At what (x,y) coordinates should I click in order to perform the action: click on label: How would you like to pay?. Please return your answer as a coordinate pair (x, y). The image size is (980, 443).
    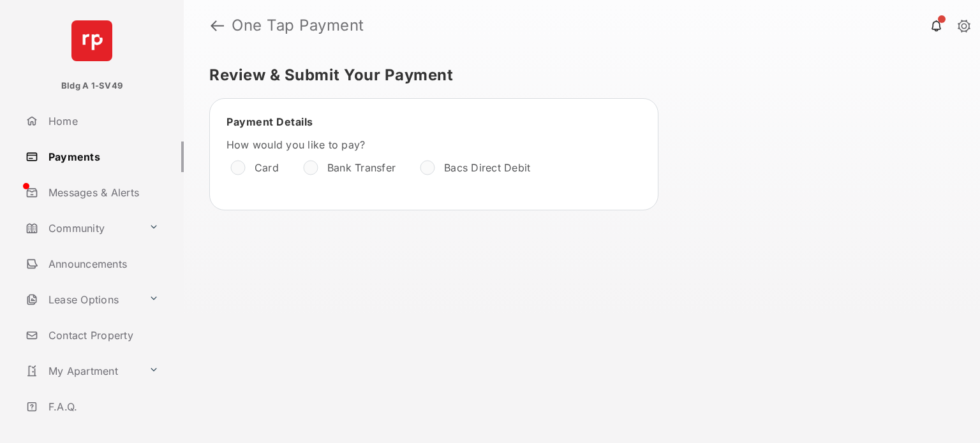
    Looking at the image, I should click on (418, 145).